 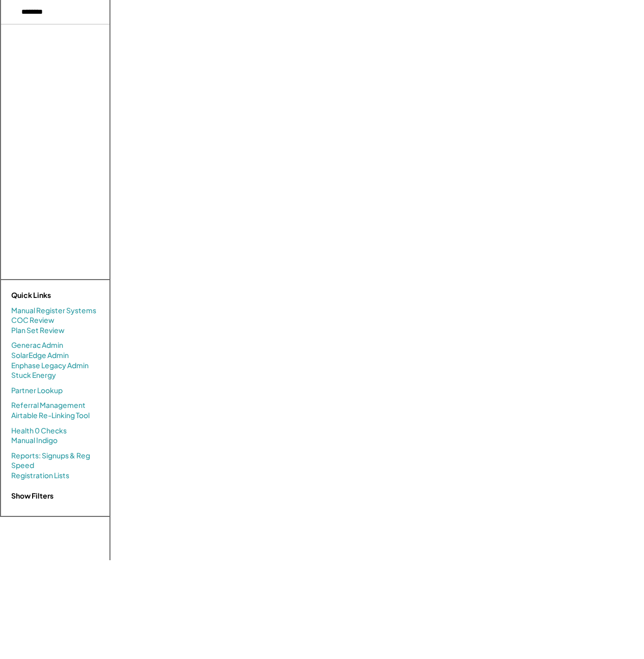 I want to click on a: Partner Lookup, so click(x=37, y=390).